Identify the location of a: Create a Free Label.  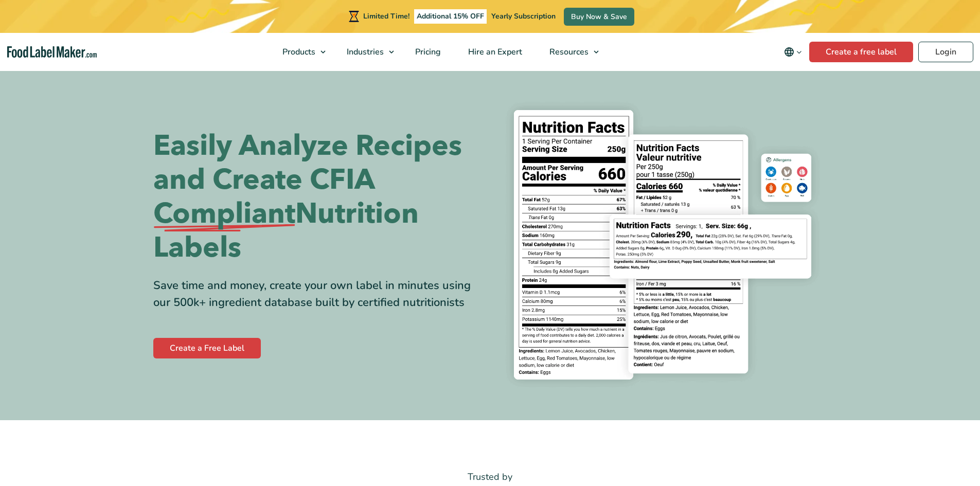
(207, 349).